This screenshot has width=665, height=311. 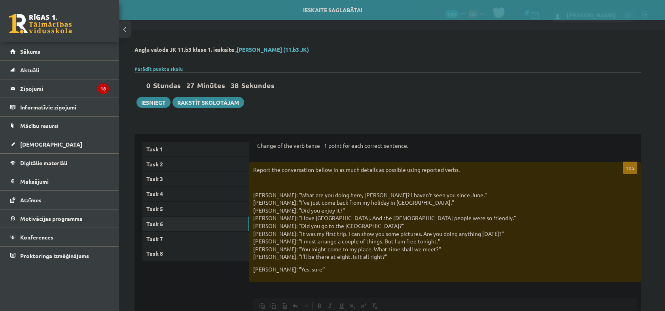 What do you see at coordinates (330, 306) in the screenshot?
I see `a: Курсив (Ctrl+I)` at bounding box center [330, 306].